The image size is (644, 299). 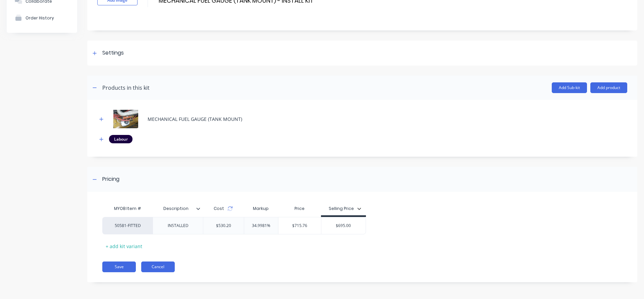 I want to click on div: $715.76, so click(x=299, y=226).